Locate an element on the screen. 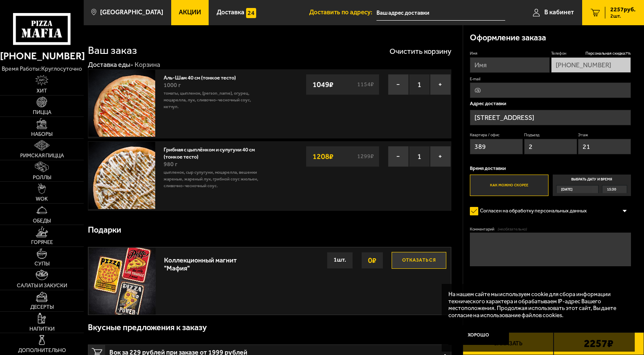 The height and width of the screenshot is (355, 644). span: Акции is located at coordinates (190, 12).